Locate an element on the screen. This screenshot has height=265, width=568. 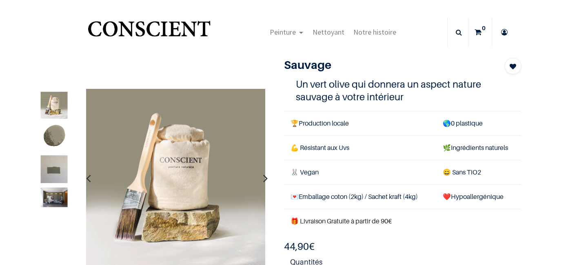
h4: Un vert olive qui donnera un aspect nature sauvage à votre intérieur is located at coordinates (402, 91).